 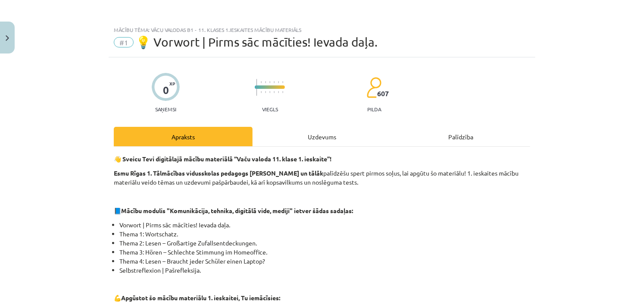 What do you see at coordinates (322, 136) in the screenshot?
I see `div: Uzdevums` at bounding box center [322, 136].